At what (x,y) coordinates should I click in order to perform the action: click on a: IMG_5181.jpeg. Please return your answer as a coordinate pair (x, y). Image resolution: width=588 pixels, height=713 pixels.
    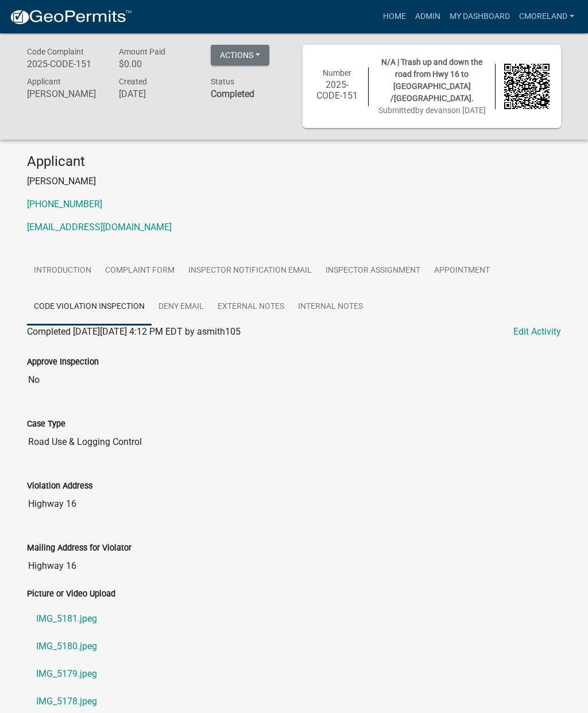
    Looking at the image, I should click on (294, 619).